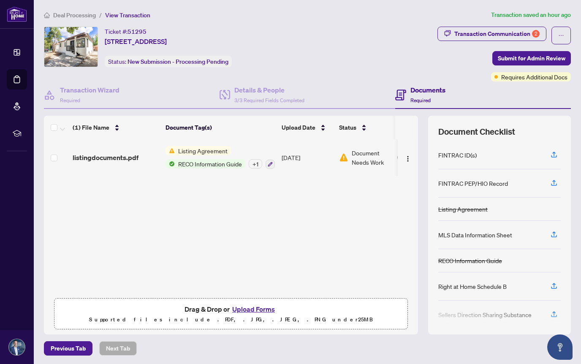 The height and width of the screenshot is (364, 581). What do you see at coordinates (128, 15) in the screenshot?
I see `span: View Transaction` at bounding box center [128, 15].